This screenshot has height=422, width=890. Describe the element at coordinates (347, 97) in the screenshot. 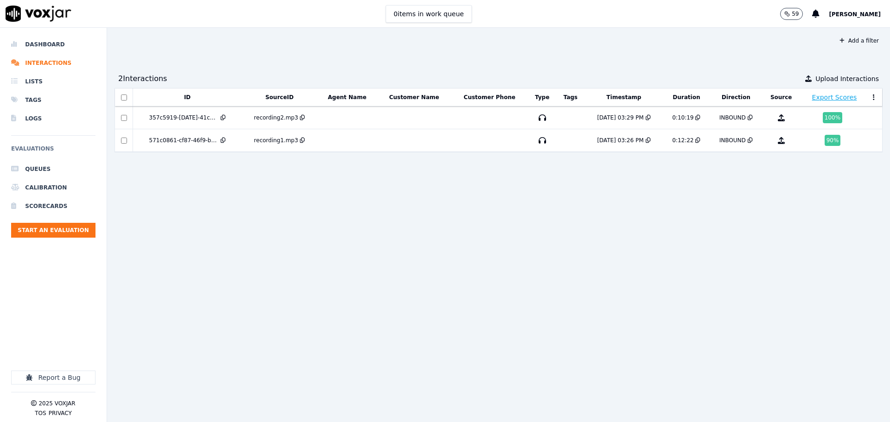

I see `button: Agent Name` at that location.